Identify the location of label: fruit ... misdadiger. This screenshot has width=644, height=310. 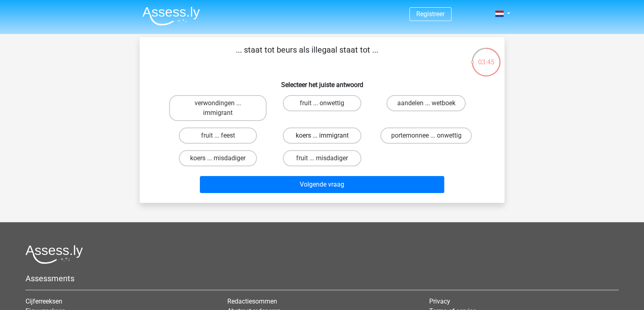
(322, 158).